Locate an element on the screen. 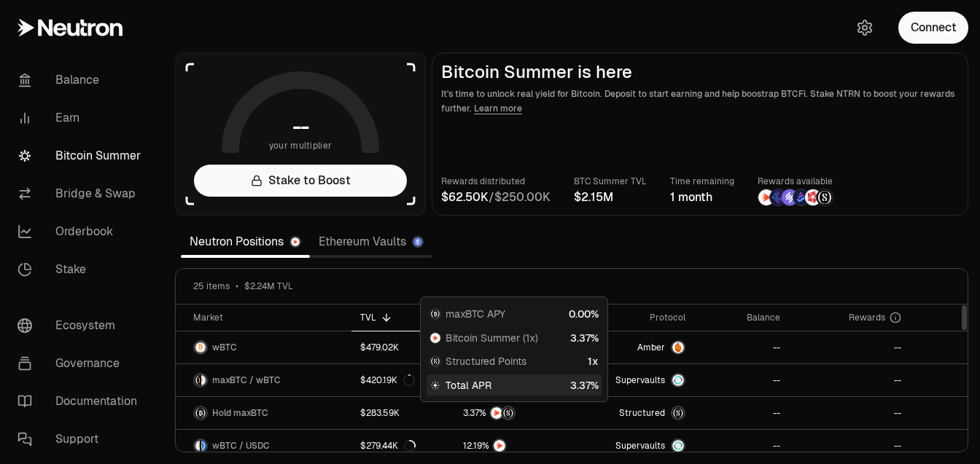 This screenshot has width=980, height=464. a: $420.19K is located at coordinates (402, 380).